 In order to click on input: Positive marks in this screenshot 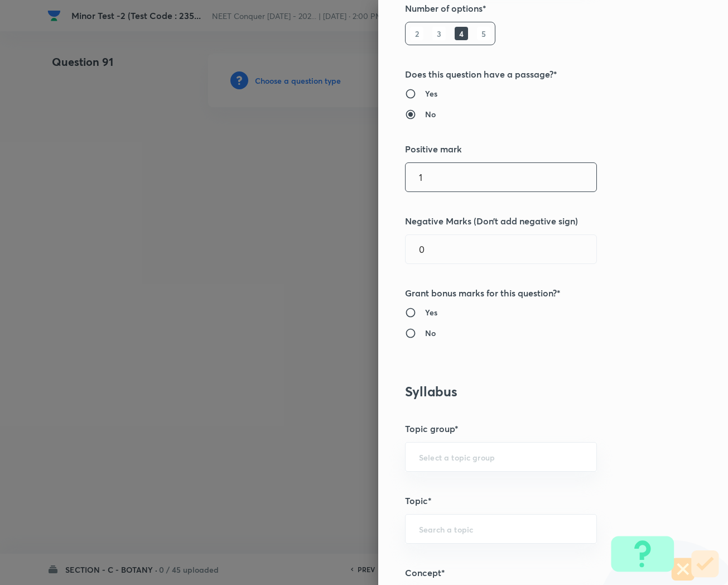, I will do `click(501, 177)`.